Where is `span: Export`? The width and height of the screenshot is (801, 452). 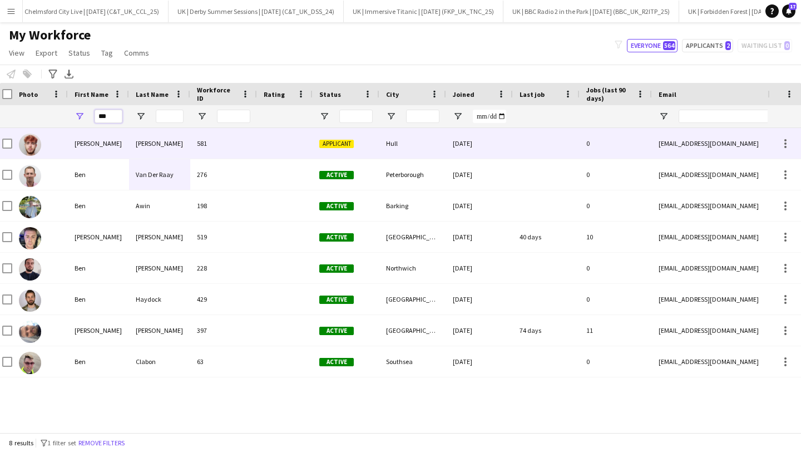 span: Export is located at coordinates (46, 53).